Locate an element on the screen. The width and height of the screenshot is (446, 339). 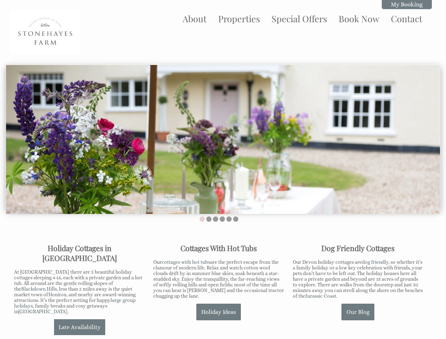
a: Late Availability is located at coordinates (79, 327).